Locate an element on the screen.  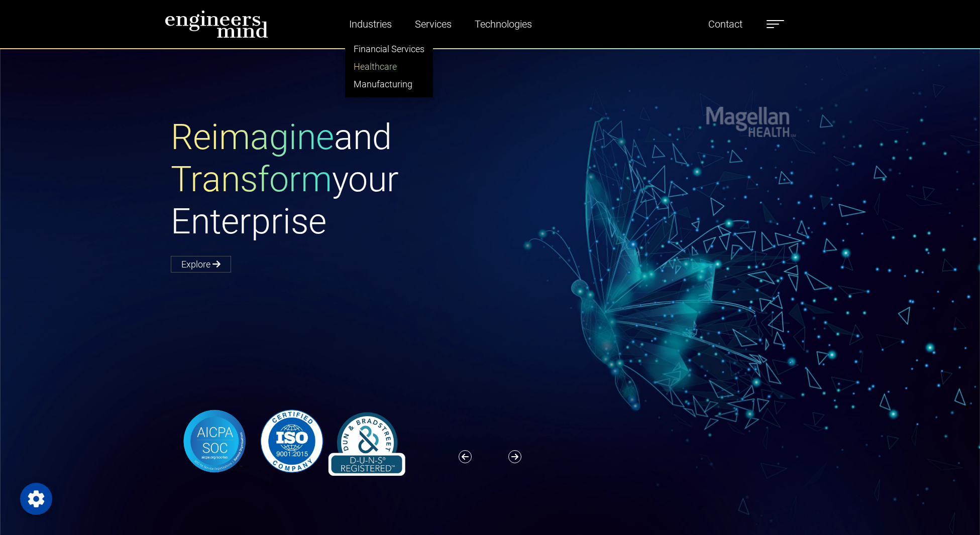
span: Transform is located at coordinates (251, 180).